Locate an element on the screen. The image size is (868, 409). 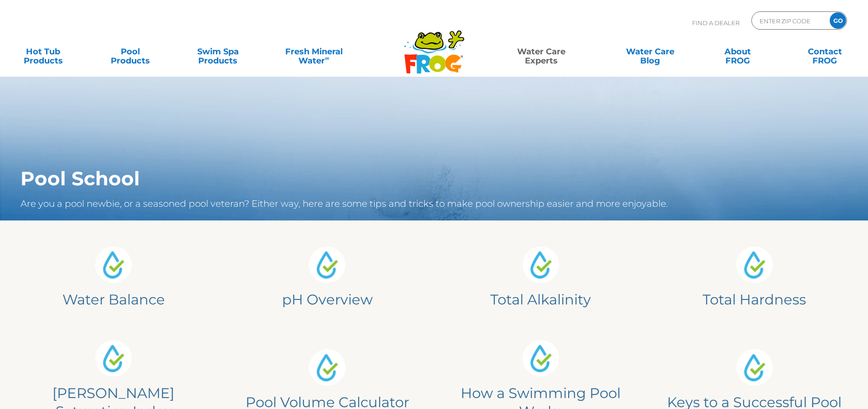
h1: Pool School is located at coordinates (399, 178).